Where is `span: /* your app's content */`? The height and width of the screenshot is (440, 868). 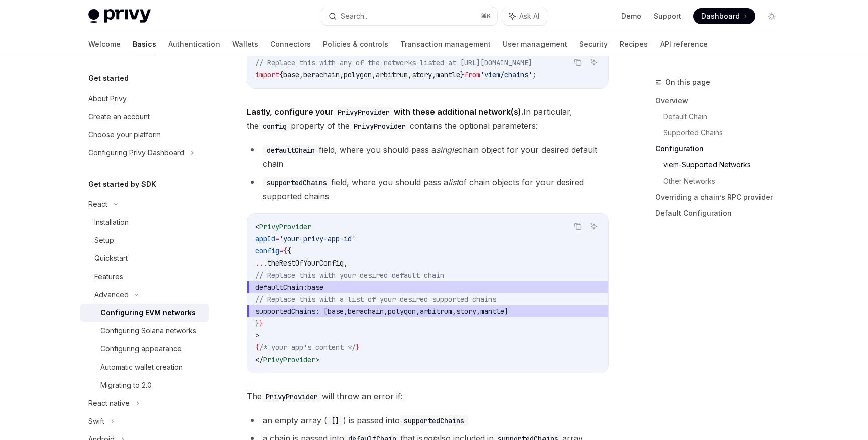
span: /* your app's content */ is located at coordinates (308, 348).